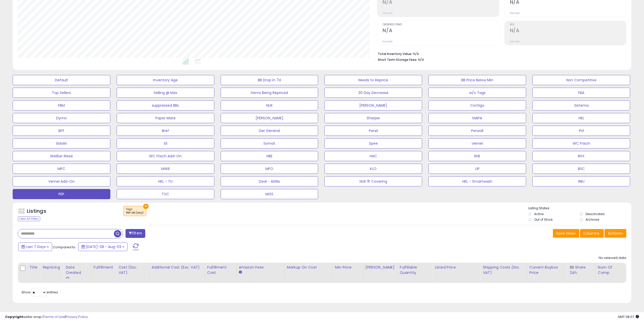 This screenshot has width=644, height=322. Describe the element at coordinates (14, 317) in the screenshot. I see `strong: Copyright` at that location.